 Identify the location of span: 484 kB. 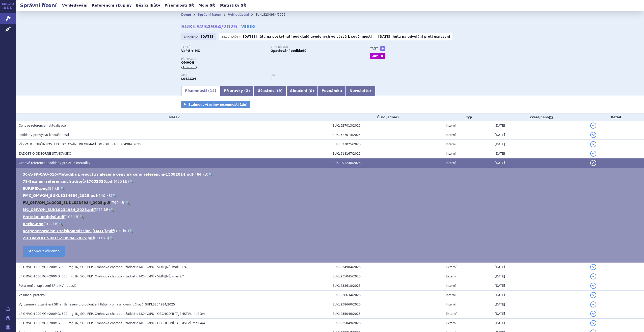
(201, 175).